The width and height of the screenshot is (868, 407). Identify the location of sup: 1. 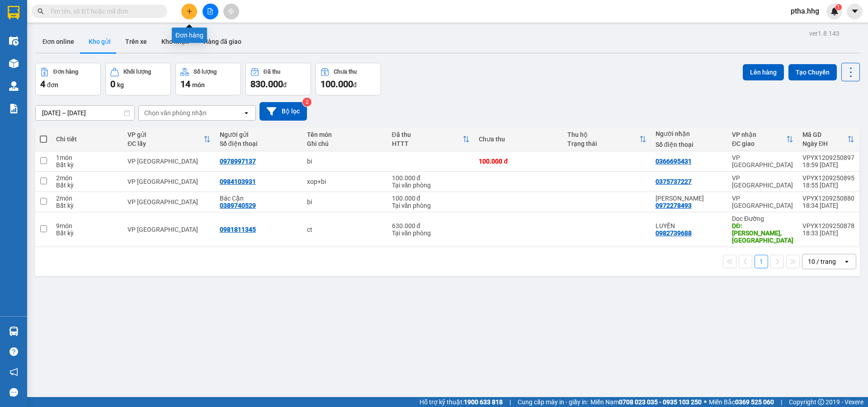
(839, 7).